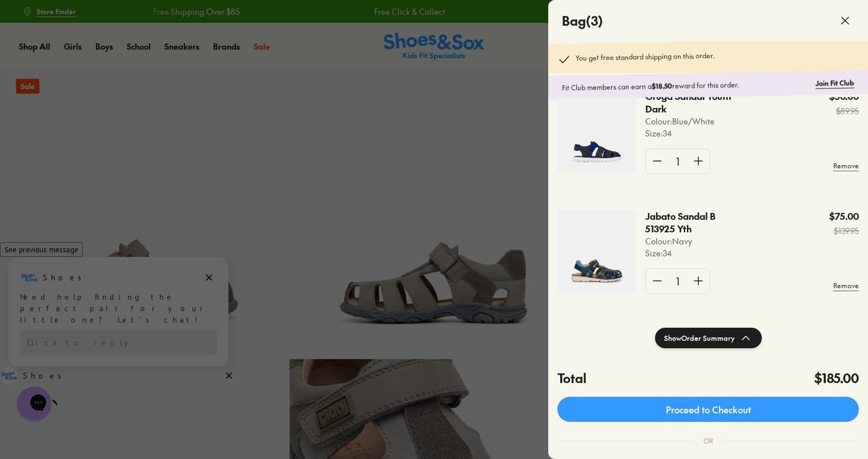 This screenshot has width=868, height=459. Describe the element at coordinates (23, 21) in the screenshot. I see `button: Gorgias live chat` at that location.